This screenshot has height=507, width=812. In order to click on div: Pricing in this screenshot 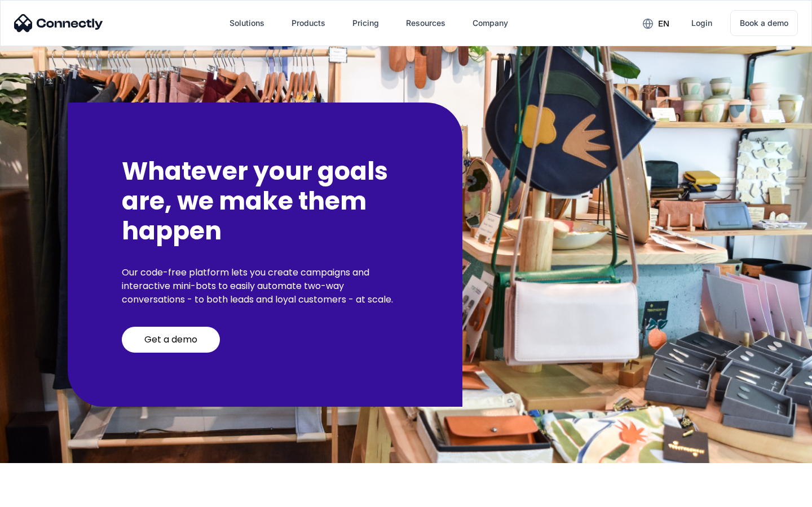, I will do `click(365, 23)`.